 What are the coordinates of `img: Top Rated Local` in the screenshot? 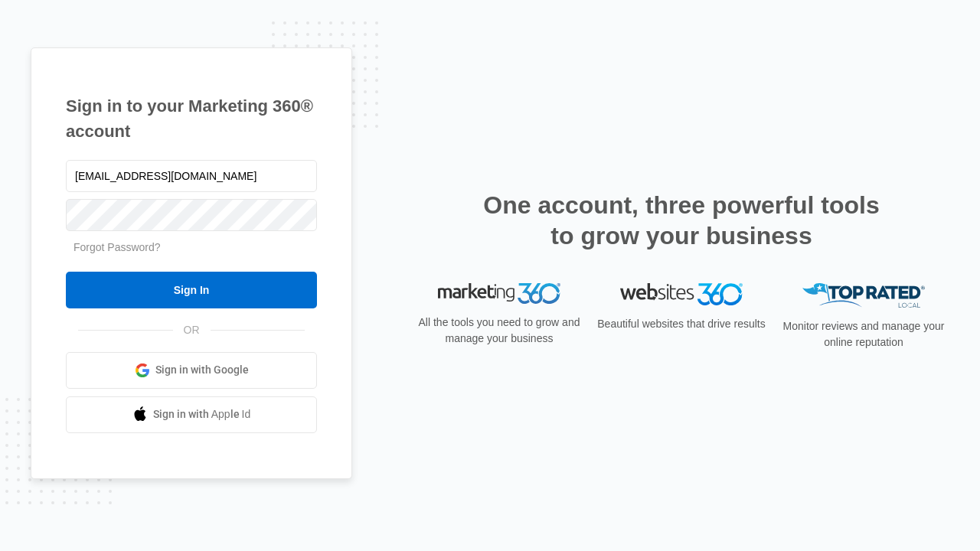 It's located at (864, 295).